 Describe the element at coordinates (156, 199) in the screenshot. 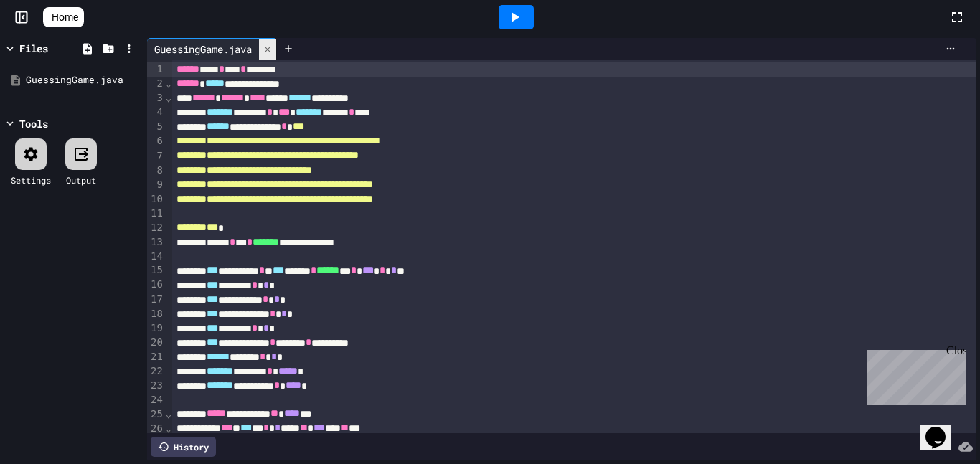

I see `div: 10` at that location.